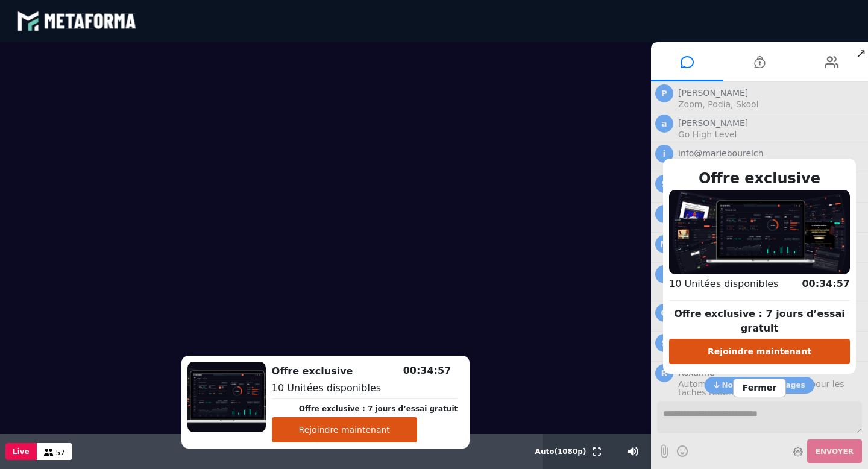 Image resolution: width=868 pixels, height=469 pixels. What do you see at coordinates (560, 451) in the screenshot?
I see `button: Auto(1080p)` at bounding box center [560, 451].